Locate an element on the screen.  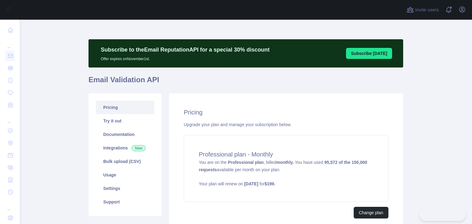
a: Documentation is located at coordinates (125, 134).